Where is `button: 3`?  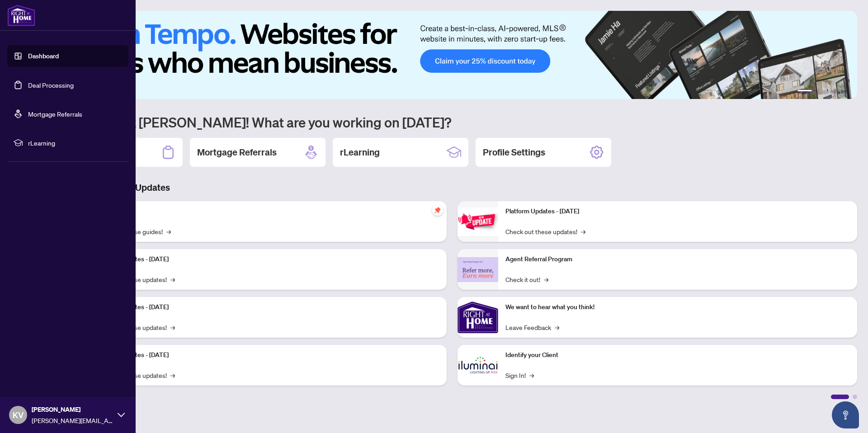
button: 3 is located at coordinates (825, 92).